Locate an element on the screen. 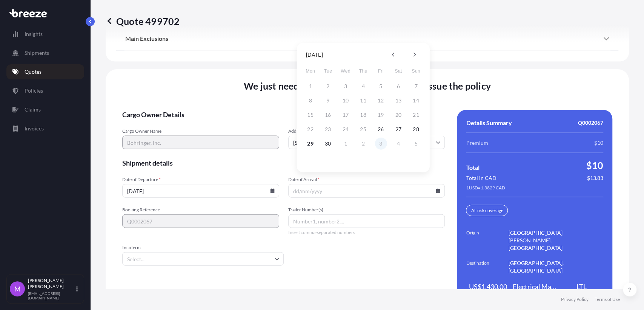  button: 1 is located at coordinates (346, 143).